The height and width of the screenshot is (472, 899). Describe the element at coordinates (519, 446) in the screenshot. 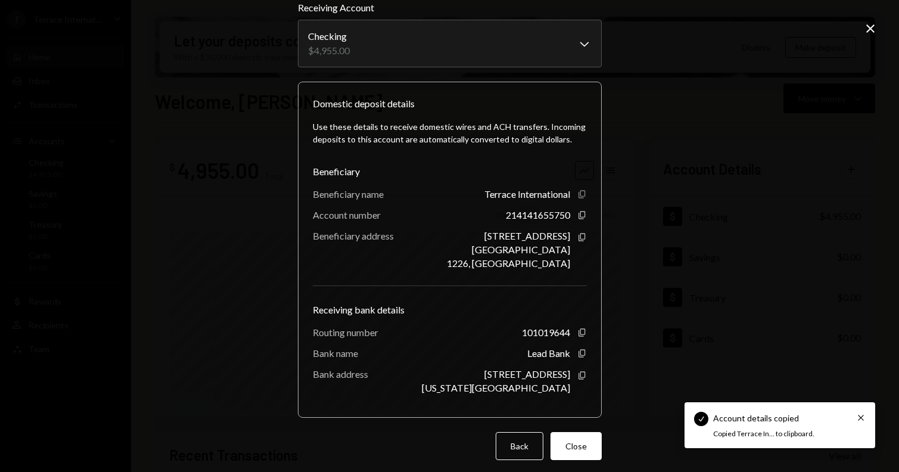

I see `button: Back` at that location.